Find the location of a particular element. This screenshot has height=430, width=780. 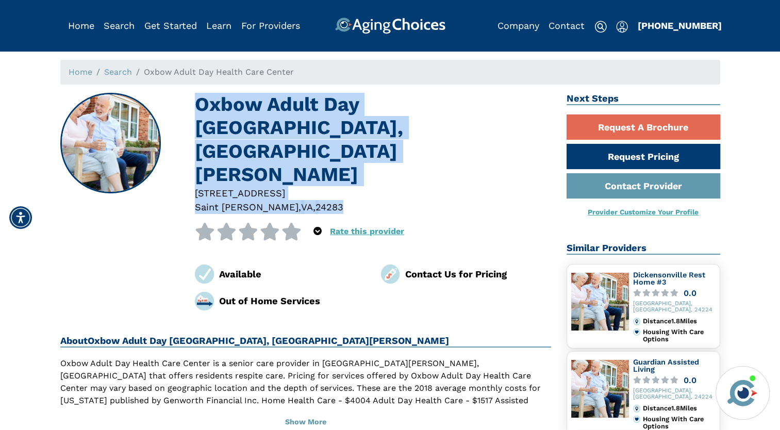

div: Contact Us for Pricing is located at coordinates (478, 274).